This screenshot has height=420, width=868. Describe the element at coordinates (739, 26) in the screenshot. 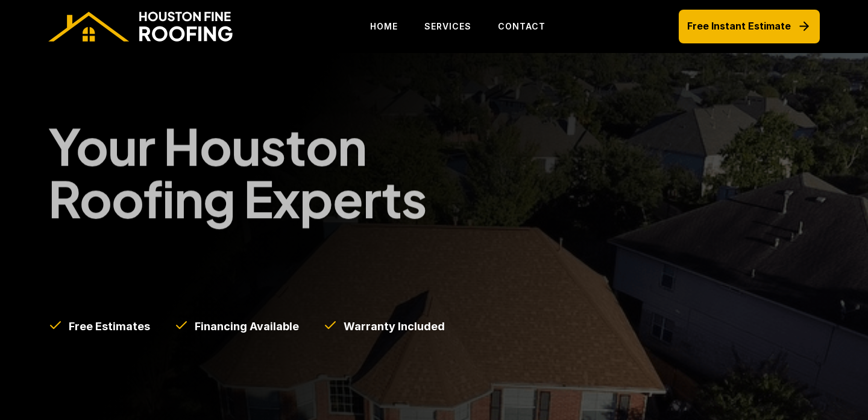

I see `p: Free Instant Estimate` at that location.